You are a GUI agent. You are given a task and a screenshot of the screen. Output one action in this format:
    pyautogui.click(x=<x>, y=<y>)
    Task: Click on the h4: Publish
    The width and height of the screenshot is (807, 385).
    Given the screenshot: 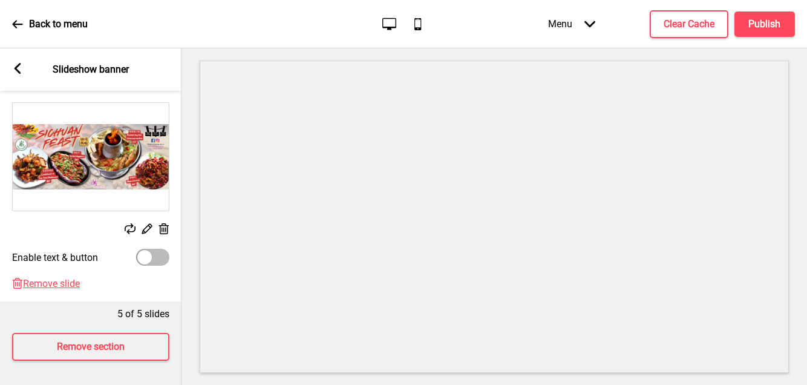 What is the action you would take?
    pyautogui.click(x=765, y=24)
    